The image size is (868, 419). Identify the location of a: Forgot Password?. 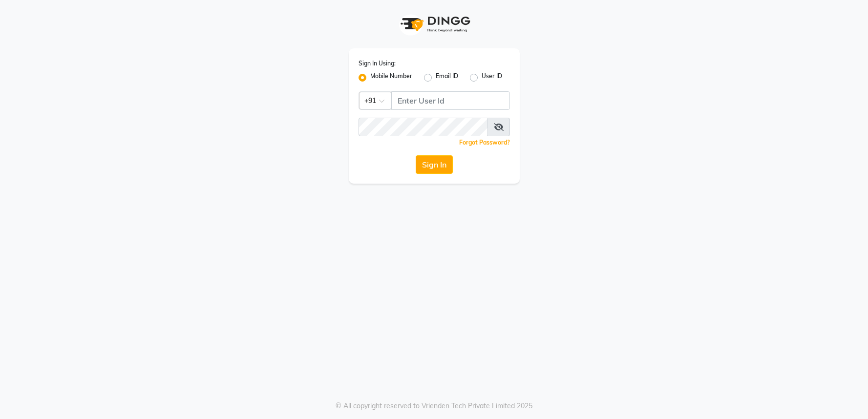
(484, 142).